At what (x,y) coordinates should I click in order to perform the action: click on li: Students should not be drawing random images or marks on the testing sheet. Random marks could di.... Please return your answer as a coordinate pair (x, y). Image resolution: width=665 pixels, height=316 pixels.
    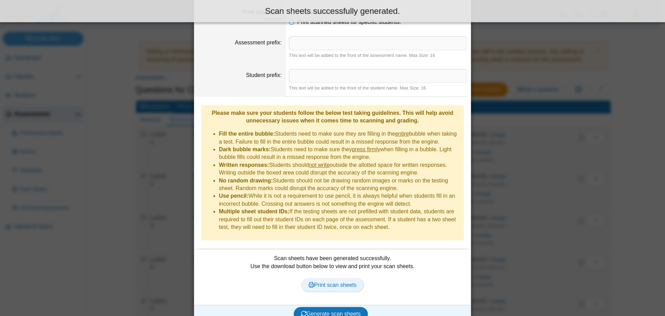
    Looking at the image, I should click on (340, 184).